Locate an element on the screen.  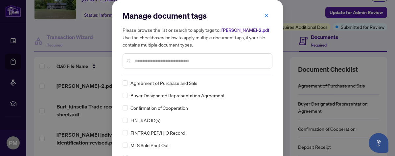
h2: Manage document tags is located at coordinates (198, 16).